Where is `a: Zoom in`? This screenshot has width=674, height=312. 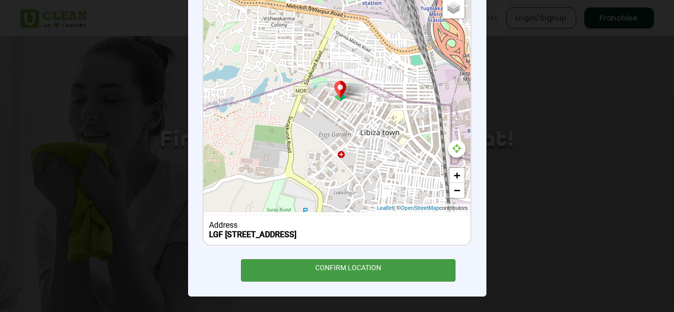
a: Zoom in is located at coordinates (457, 176).